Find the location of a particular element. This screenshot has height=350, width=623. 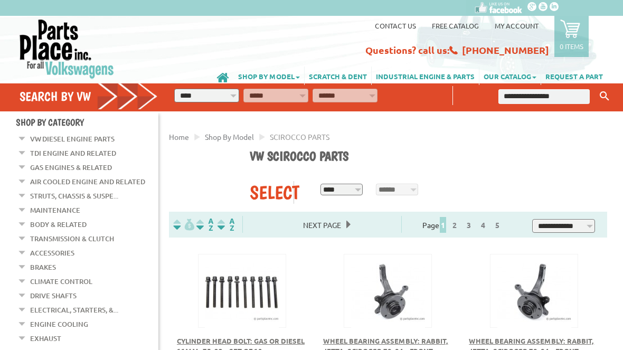

span: 1 is located at coordinates (443, 225).